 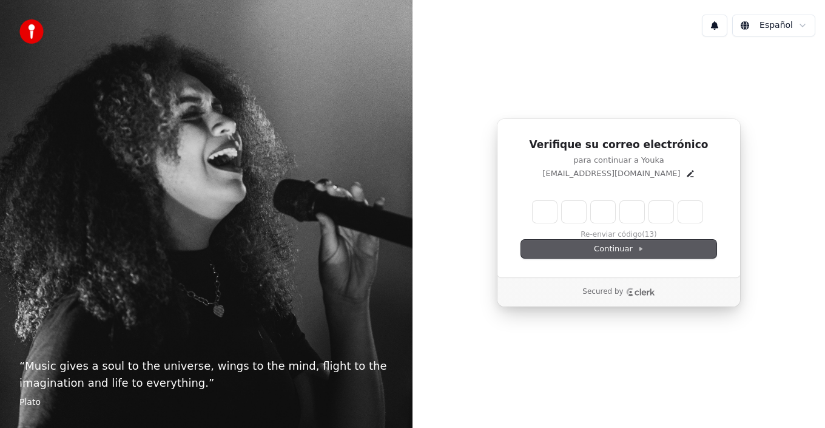 I want to click on input: Digit 5, so click(x=662, y=212).